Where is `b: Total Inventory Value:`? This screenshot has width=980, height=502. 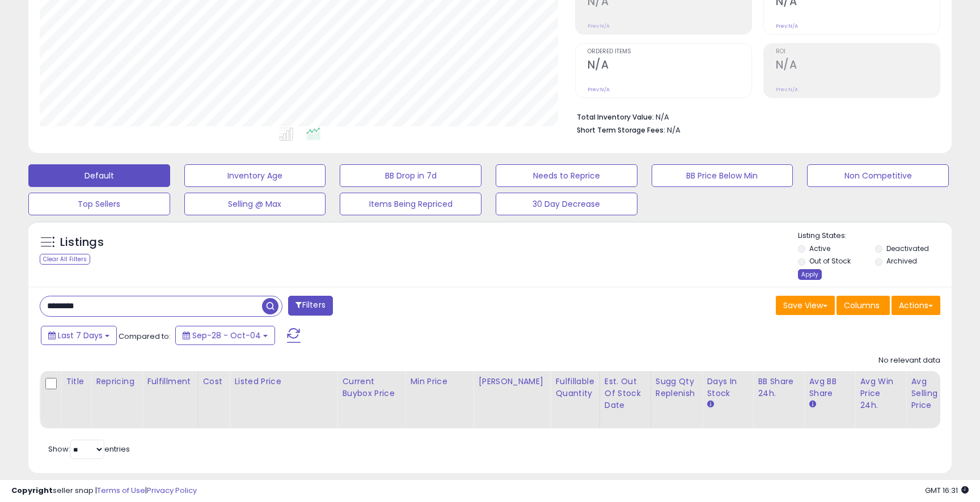 b: Total Inventory Value: is located at coordinates (615, 117).